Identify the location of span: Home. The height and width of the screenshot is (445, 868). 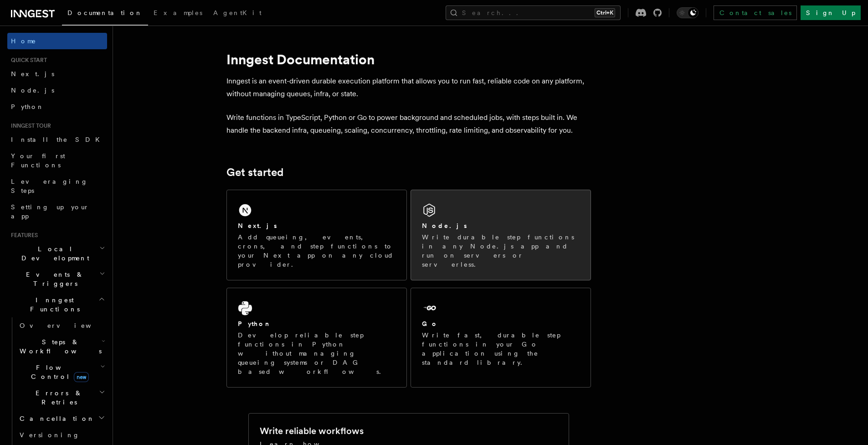
(24, 41).